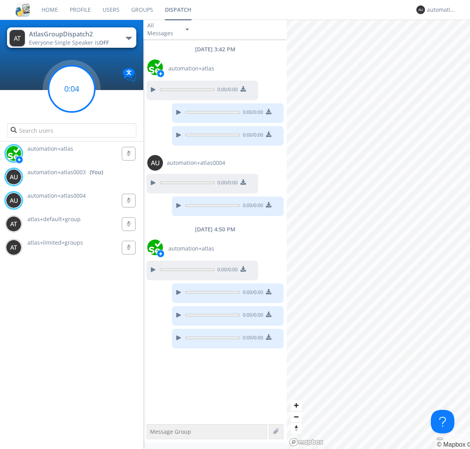 The width and height of the screenshot is (470, 449). Describe the element at coordinates (296, 405) in the screenshot. I see `button: Zoom in` at that location.